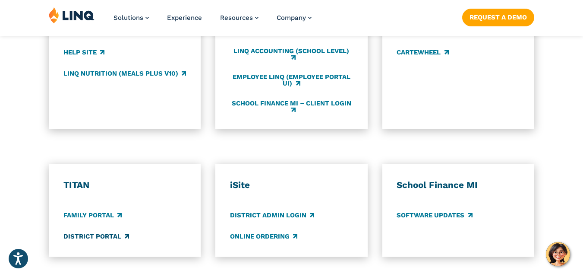 The height and width of the screenshot is (277, 583). What do you see at coordinates (92, 215) in the screenshot?
I see `a: Family Portal` at bounding box center [92, 215].